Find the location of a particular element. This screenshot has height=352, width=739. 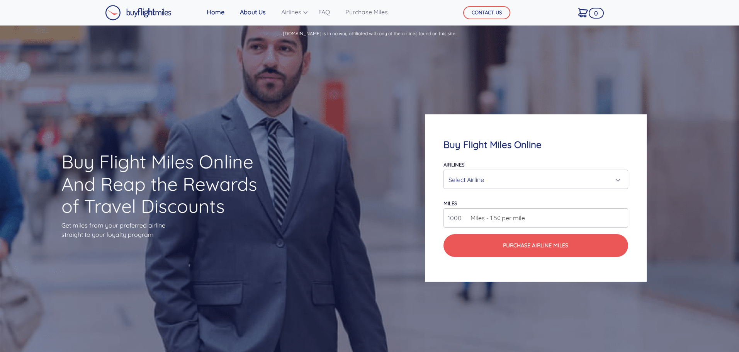

a: 0 is located at coordinates (583, 12).